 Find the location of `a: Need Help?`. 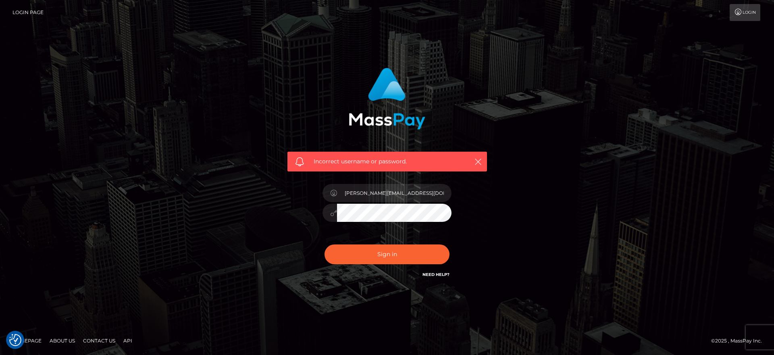

a: Need Help? is located at coordinates (436, 274).